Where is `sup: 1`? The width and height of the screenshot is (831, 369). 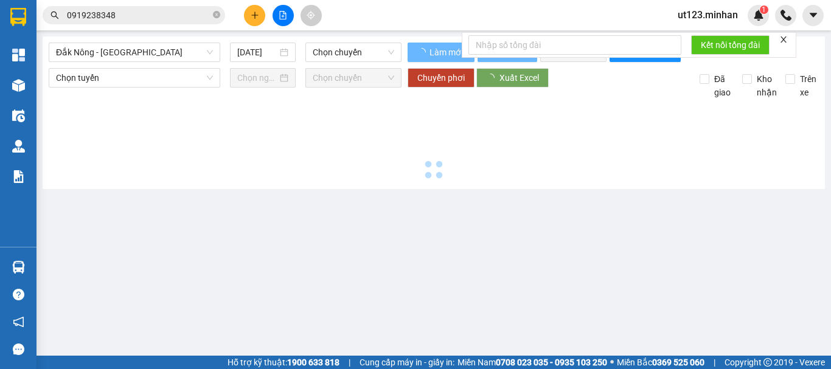 sup: 1 is located at coordinates (764, 10).